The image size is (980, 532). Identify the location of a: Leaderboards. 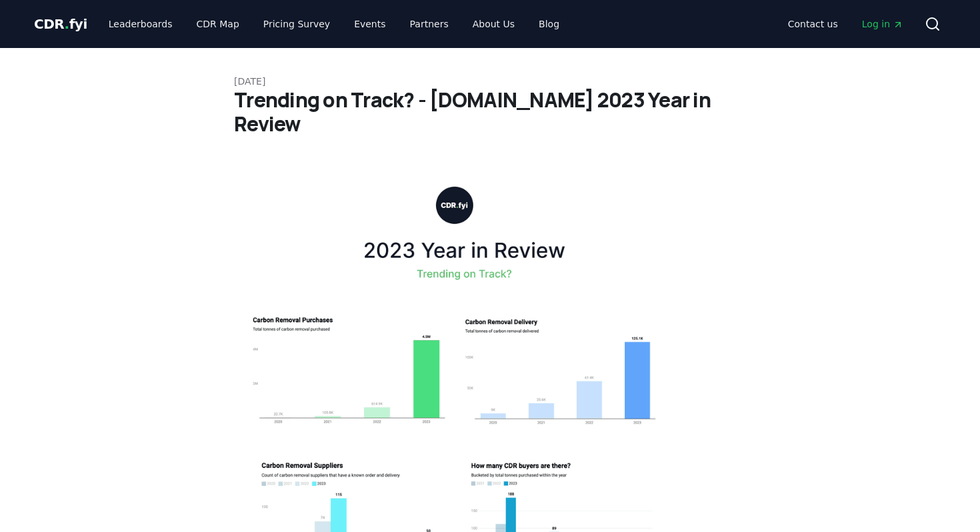
(141, 24).